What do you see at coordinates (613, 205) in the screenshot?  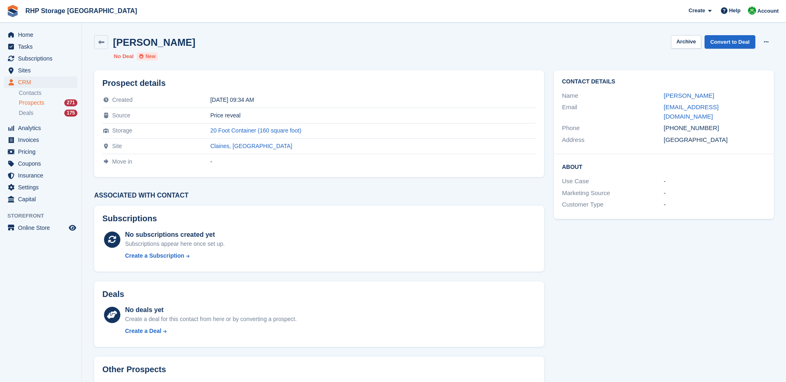 I see `div: Customer Type` at bounding box center [613, 205].